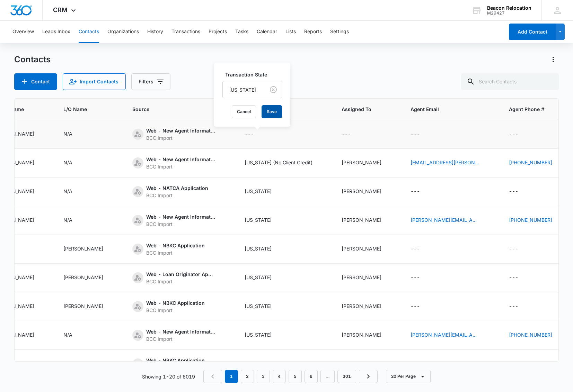 The image size is (573, 392). I want to click on div: Agent Email - caroline@grantjohnson.com - Select to Edit Field, so click(452, 221).